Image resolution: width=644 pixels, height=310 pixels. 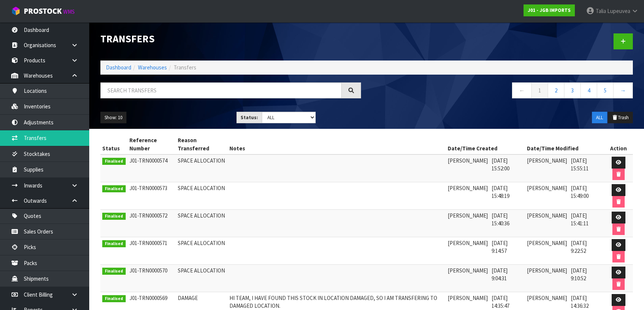 I want to click on strong: Status:, so click(x=249, y=118).